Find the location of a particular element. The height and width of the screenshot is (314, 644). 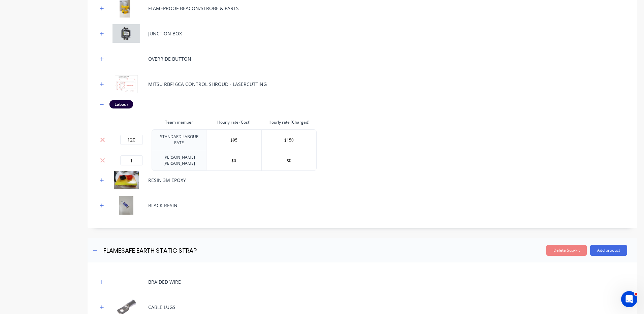

div: CABLE LUGS is located at coordinates (162, 307).